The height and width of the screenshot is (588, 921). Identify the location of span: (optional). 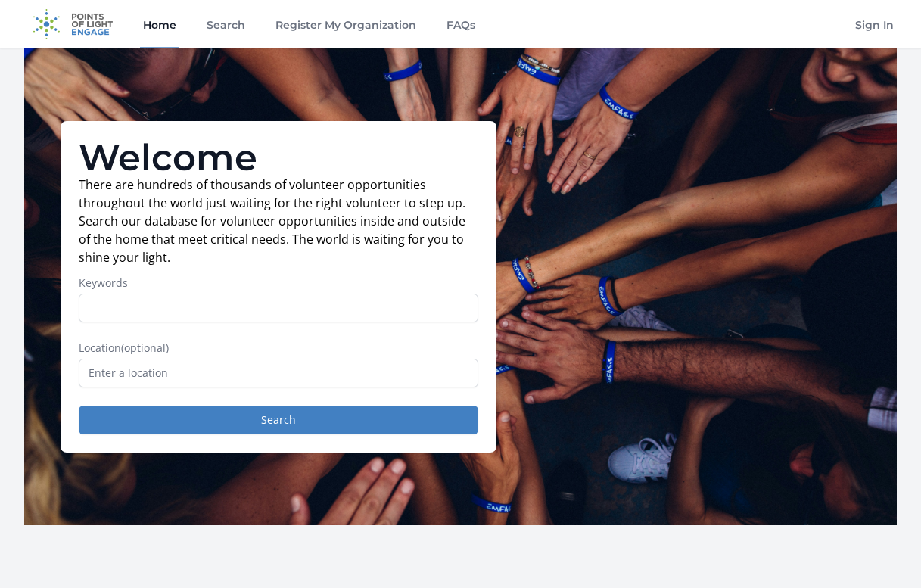
(144, 347).